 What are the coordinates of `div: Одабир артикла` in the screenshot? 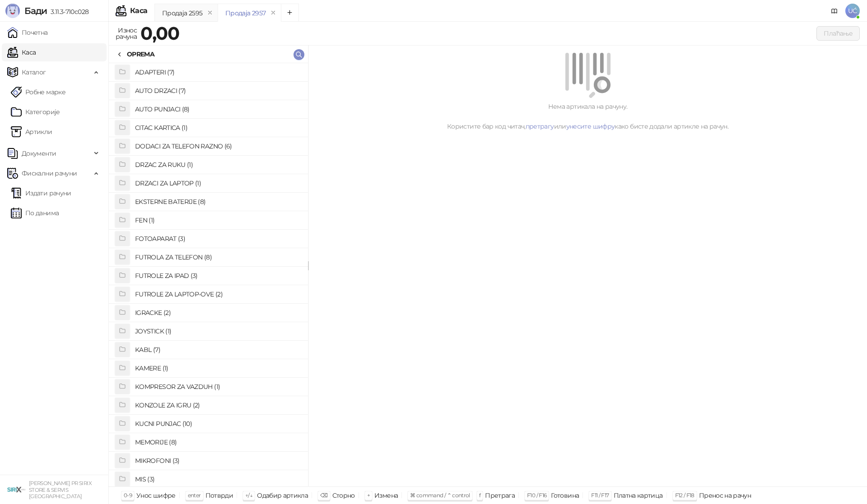 It's located at (282, 496).